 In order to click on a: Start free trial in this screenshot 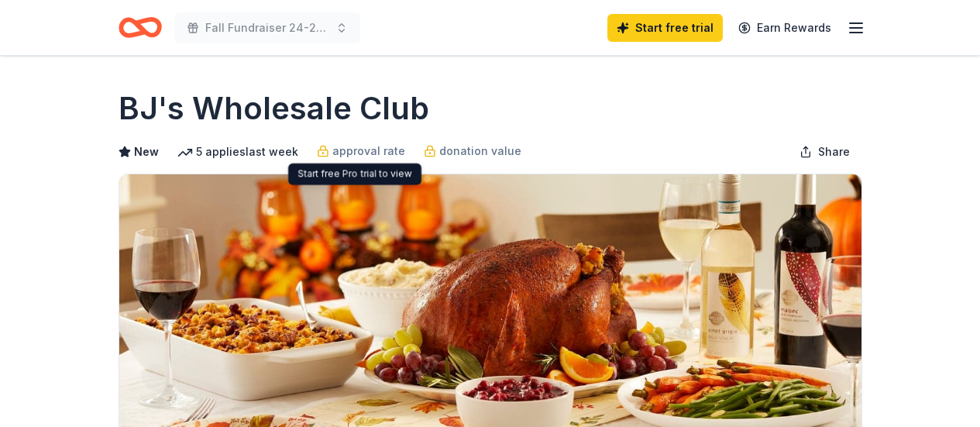, I will do `click(665, 28)`.